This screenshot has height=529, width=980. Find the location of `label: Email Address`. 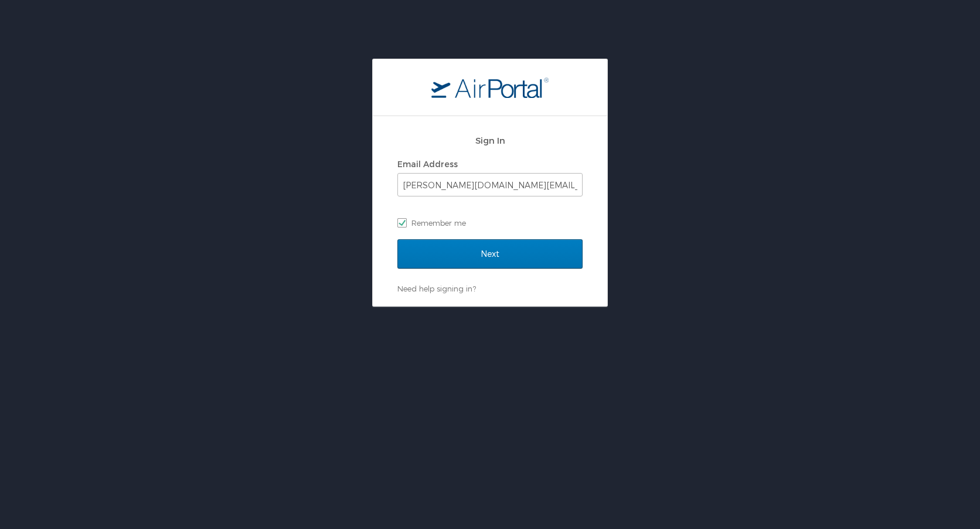

label: Email Address is located at coordinates (427, 164).